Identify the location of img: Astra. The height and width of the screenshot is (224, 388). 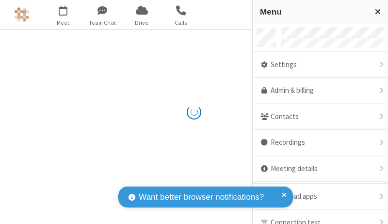
(22, 15).